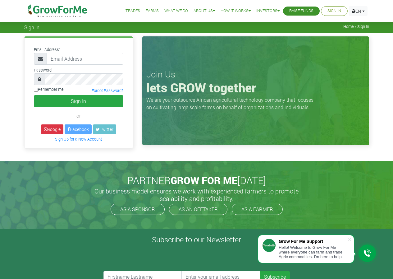 This screenshot has height=279, width=393. Describe the element at coordinates (198, 209) in the screenshot. I see `a: AS AN OFFTAKER` at that location.